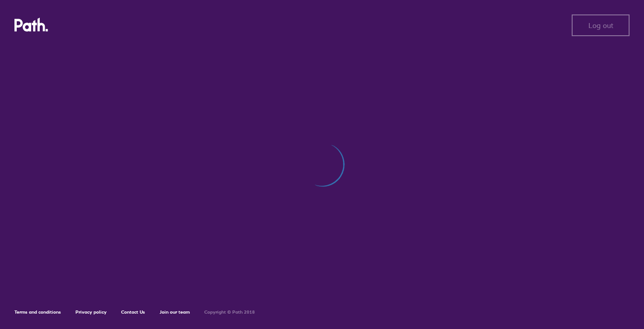 The height and width of the screenshot is (329, 644). Describe the element at coordinates (38, 313) in the screenshot. I see `a: Terms and conditions` at that location.